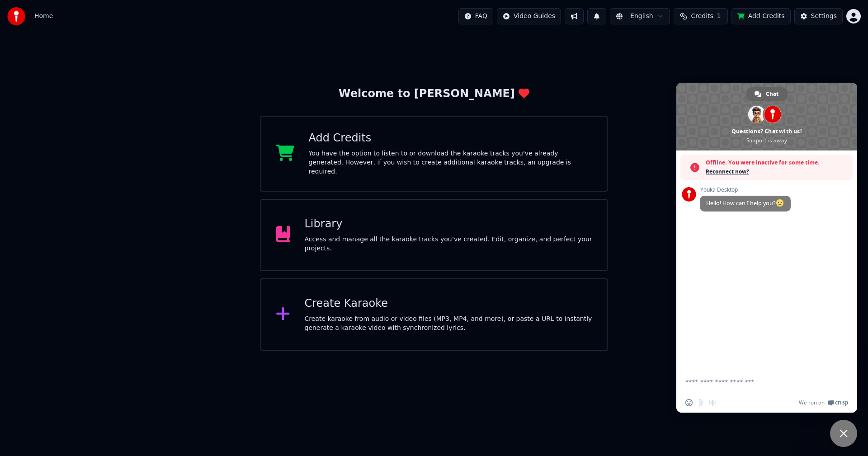 Image resolution: width=868 pixels, height=456 pixels. What do you see at coordinates (701, 16) in the screenshot?
I see `button: Credits1` at bounding box center [701, 16].